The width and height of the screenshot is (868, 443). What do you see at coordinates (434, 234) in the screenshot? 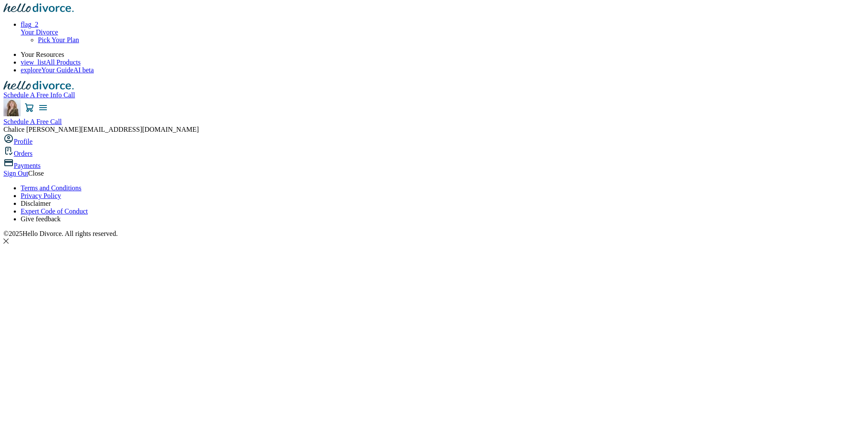
I see `div: © 2025 Hello Divorce. All rights reserved.` at bounding box center [434, 234].